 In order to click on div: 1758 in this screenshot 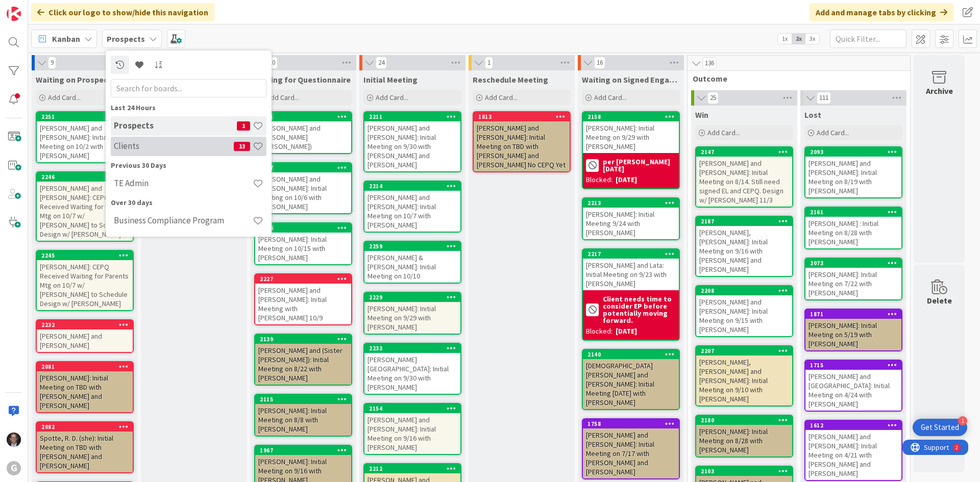, I will do `click(631, 423)`.